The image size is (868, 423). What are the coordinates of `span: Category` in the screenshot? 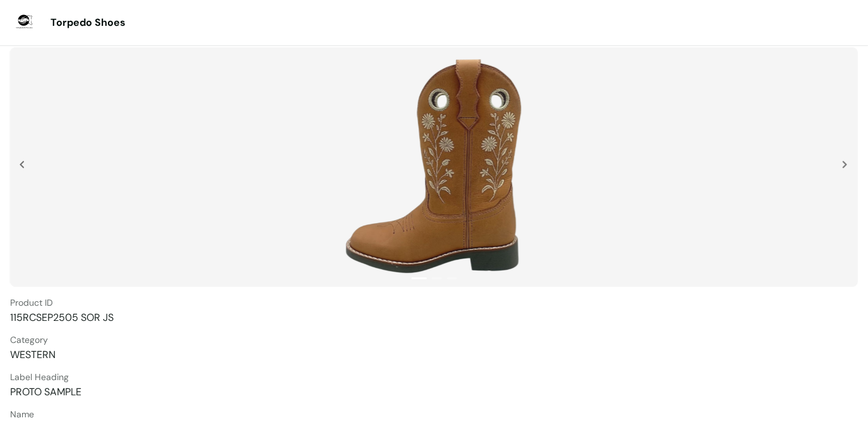 It's located at (434, 340).